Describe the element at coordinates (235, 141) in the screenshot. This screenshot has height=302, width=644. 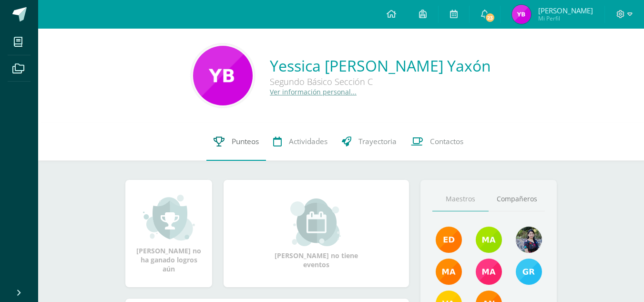
I see `a: Punteos` at that location.